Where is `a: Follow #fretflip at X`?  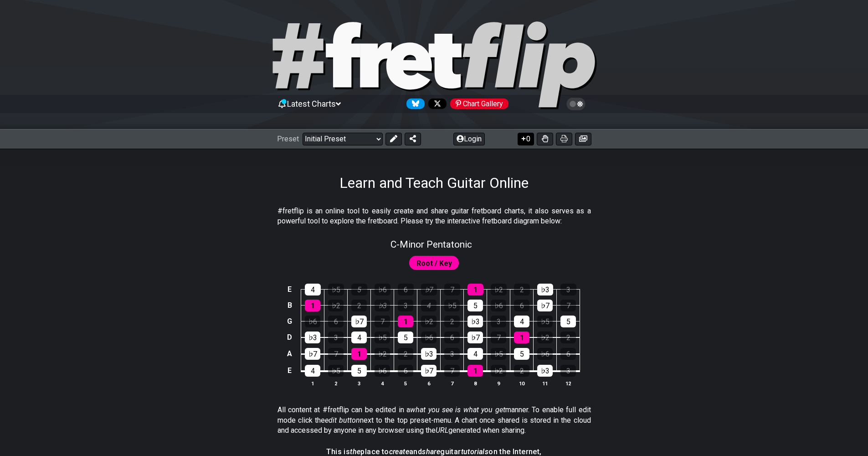 a: Follow #fretflip at X is located at coordinates (436, 104).